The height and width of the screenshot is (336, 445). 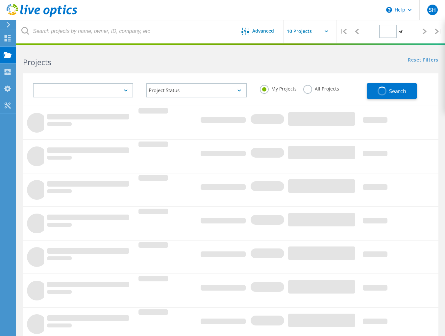 What do you see at coordinates (263, 31) in the screenshot?
I see `span: Advanced` at bounding box center [263, 31].